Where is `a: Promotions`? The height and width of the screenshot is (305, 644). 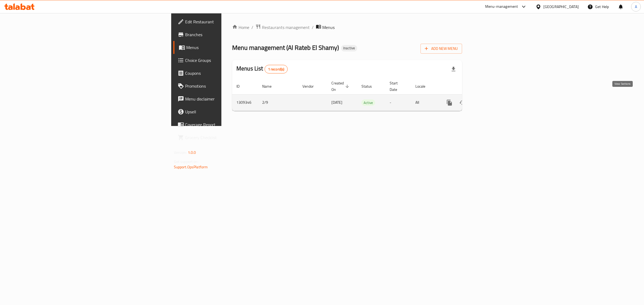 a: Promotions is located at coordinates (226, 86).